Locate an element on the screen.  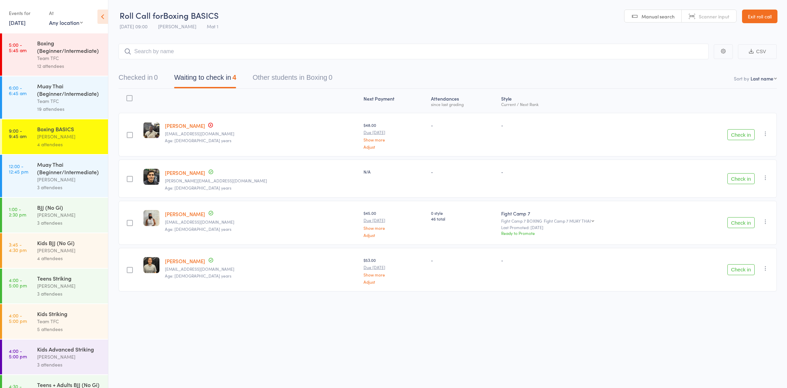
a: Exit roll call is located at coordinates (759, 16).